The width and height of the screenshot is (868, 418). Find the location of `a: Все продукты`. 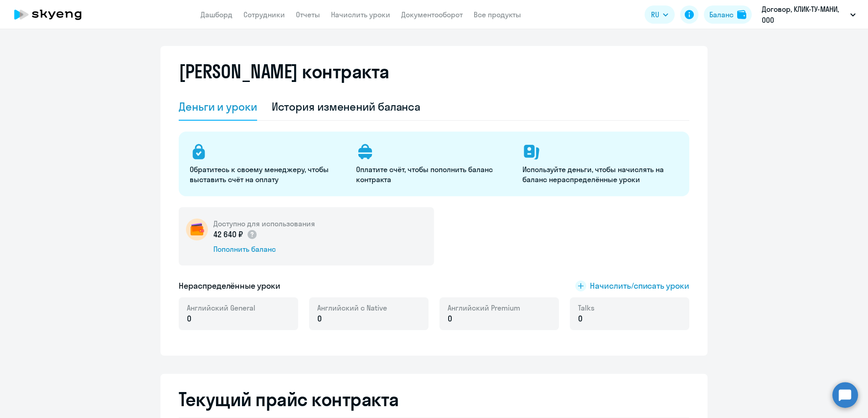

a: Все продукты is located at coordinates (497, 14).